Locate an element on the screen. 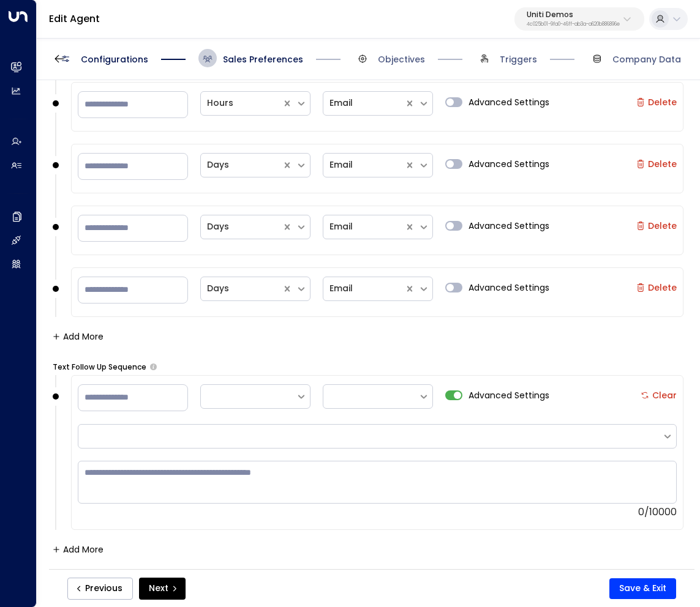 This screenshot has width=700, height=607. button: Save & Exit is located at coordinates (642, 589).